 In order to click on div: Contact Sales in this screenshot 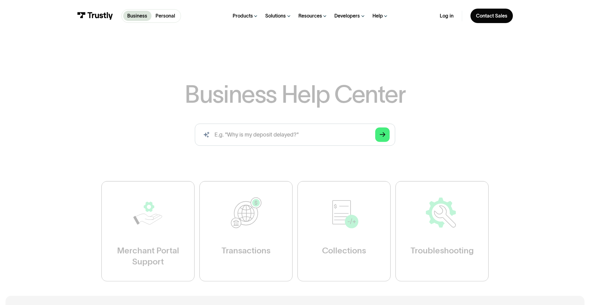, I will do `click(491, 16)`.